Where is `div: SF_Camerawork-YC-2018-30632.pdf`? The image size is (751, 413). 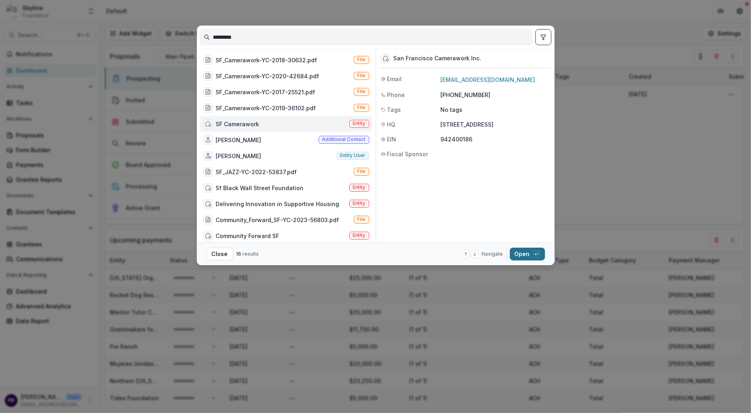
div: SF_Camerawork-YC-2018-30632.pdf is located at coordinates (267, 60).